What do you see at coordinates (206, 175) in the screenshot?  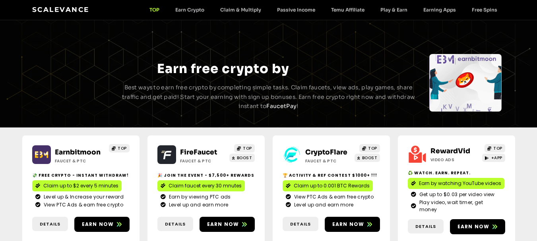 I see `h2: 🎉 Join the event - $7,500+ Rewards` at bounding box center [206, 175].